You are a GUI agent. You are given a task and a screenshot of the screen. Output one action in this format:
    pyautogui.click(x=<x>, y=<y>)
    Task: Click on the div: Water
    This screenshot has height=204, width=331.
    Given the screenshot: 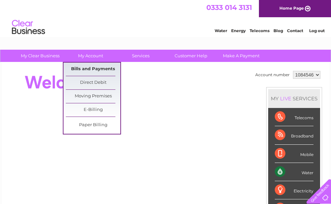 What is the action you would take?
    pyautogui.click(x=294, y=172)
    